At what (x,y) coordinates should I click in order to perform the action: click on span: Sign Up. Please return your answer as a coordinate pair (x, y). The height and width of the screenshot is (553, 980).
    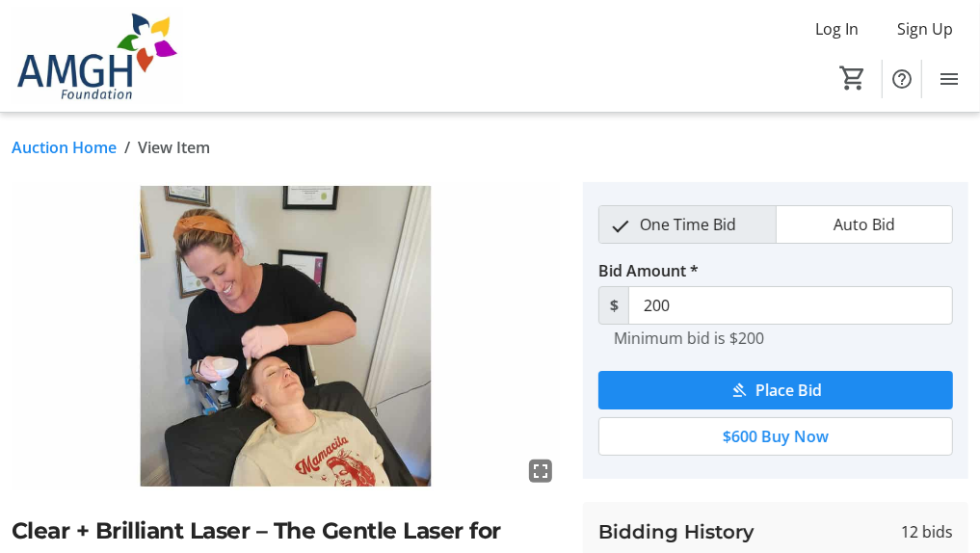
    Looking at the image, I should click on (925, 29).